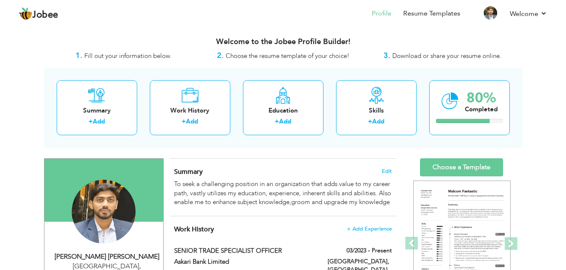  What do you see at coordinates (26, 14) in the screenshot?
I see `img: jobee.io` at bounding box center [26, 14].